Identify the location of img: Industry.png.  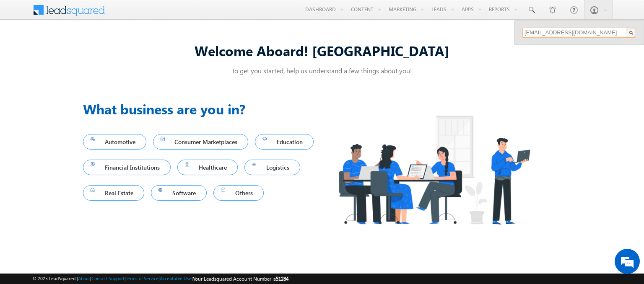
(434, 170).